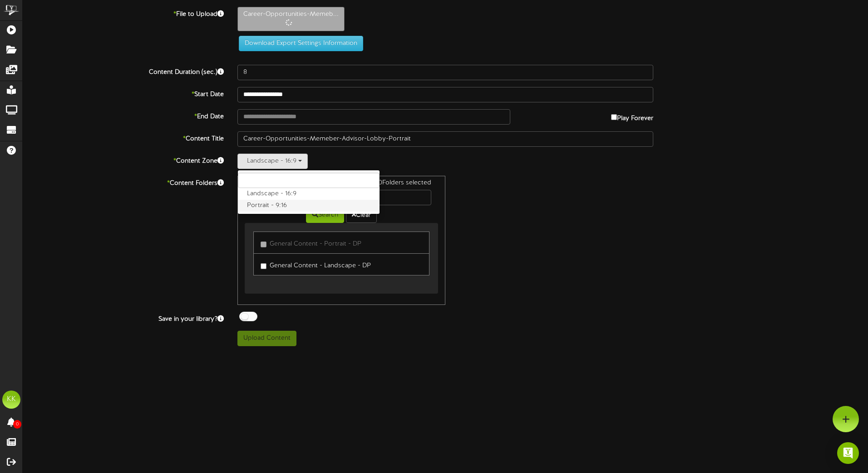 The height and width of the screenshot is (473, 868). Describe the element at coordinates (445, 139) in the screenshot. I see `input: Title of this Content` at that location.